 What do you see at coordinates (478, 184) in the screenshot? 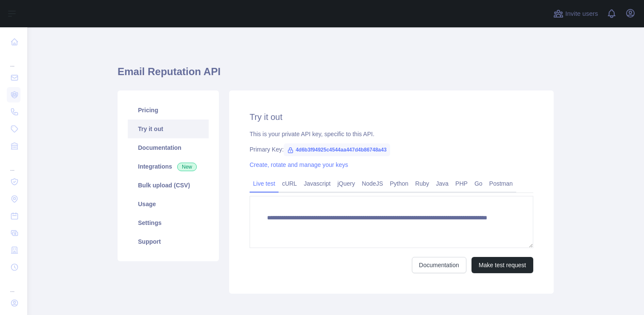
I see `a: Go` at bounding box center [478, 184].